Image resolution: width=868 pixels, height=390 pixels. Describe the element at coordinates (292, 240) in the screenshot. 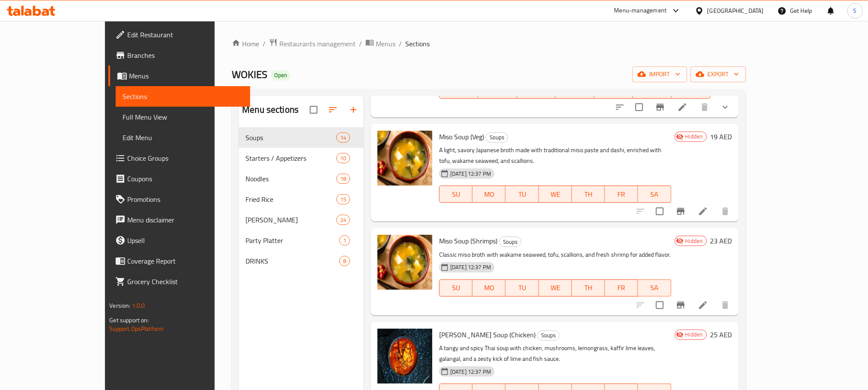

I see `span: Party Platter` at that location.